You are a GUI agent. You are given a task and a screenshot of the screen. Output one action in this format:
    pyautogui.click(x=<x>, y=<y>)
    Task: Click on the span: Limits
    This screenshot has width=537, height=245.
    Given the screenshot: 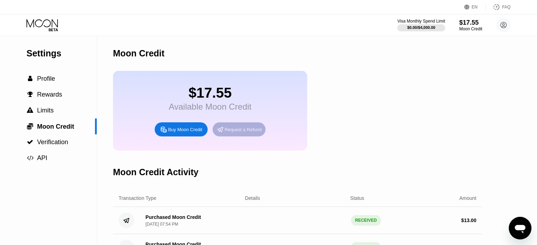 What is the action you would take?
    pyautogui.click(x=45, y=110)
    